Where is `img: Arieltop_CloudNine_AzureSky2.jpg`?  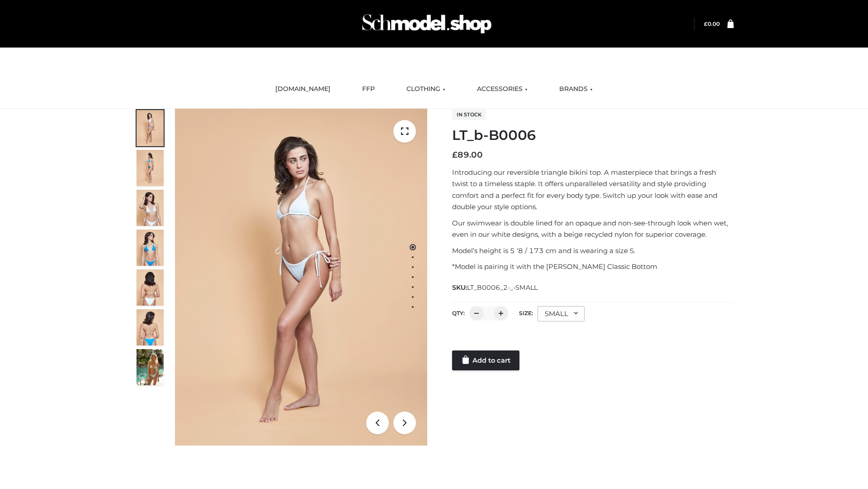
img: Arieltop_CloudNine_AzureSky2.jpg is located at coordinates (150, 367).